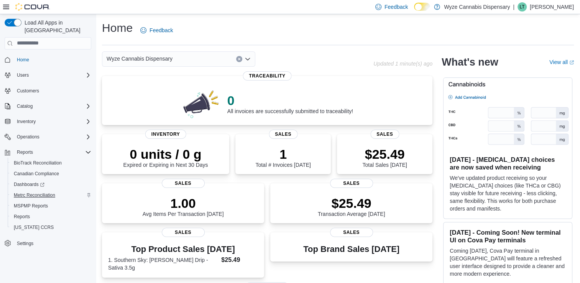 Image resolution: width=580 pixels, height=283 pixels. I want to click on span: Catalog, so click(53, 106).